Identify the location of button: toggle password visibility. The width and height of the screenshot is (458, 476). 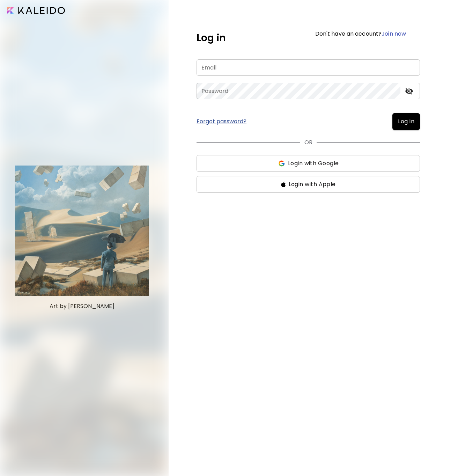
(410, 91).